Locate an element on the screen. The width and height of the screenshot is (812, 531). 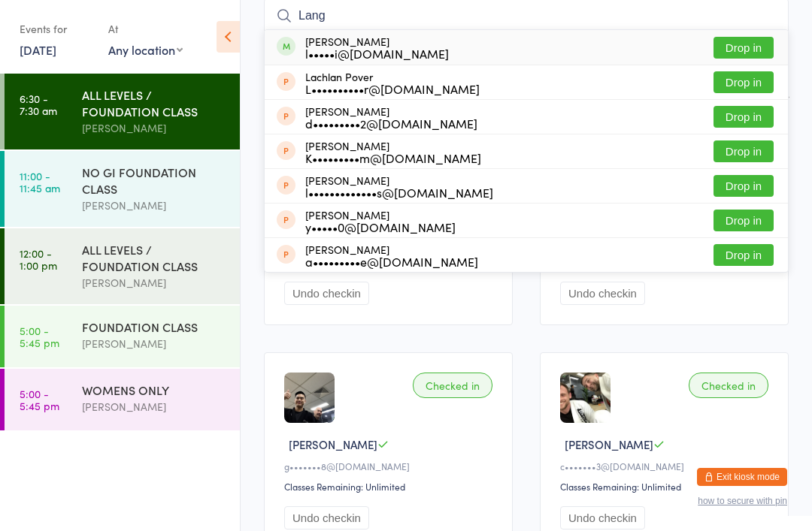
div: Events for is located at coordinates (56, 29).